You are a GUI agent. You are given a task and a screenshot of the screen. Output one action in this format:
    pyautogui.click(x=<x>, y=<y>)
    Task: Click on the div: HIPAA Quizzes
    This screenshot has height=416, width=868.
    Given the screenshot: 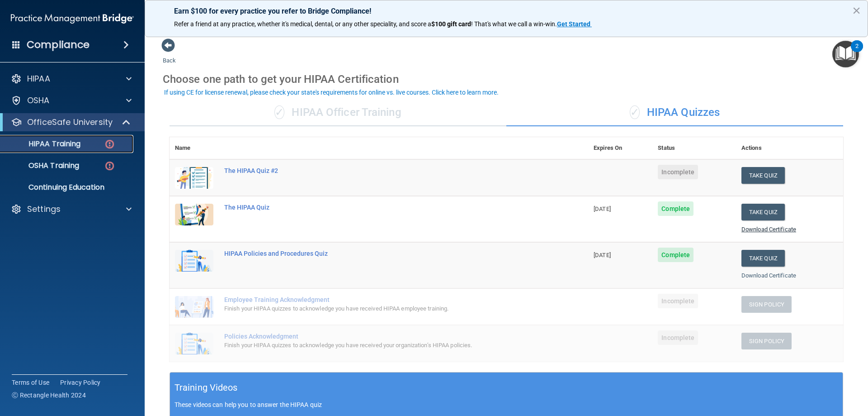 What is the action you would take?
    pyautogui.click(x=675, y=113)
    